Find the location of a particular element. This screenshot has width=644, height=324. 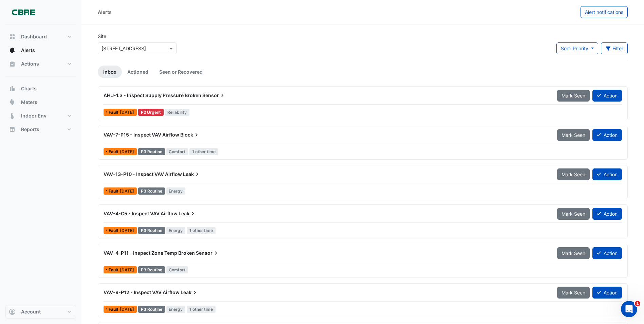

span: Reliability is located at coordinates (177, 112).